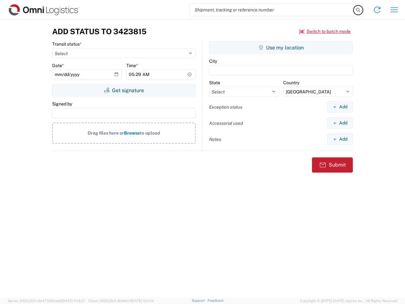 This screenshot has width=405, height=304. Describe the element at coordinates (272, 10) in the screenshot. I see `input: Shipment, tracking or reference number` at that location.